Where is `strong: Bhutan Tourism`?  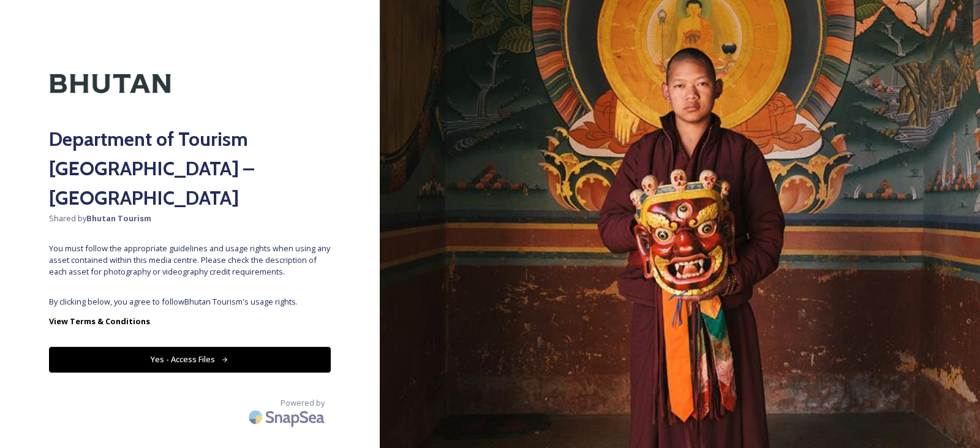 strong: Bhutan Tourism is located at coordinates (119, 218).